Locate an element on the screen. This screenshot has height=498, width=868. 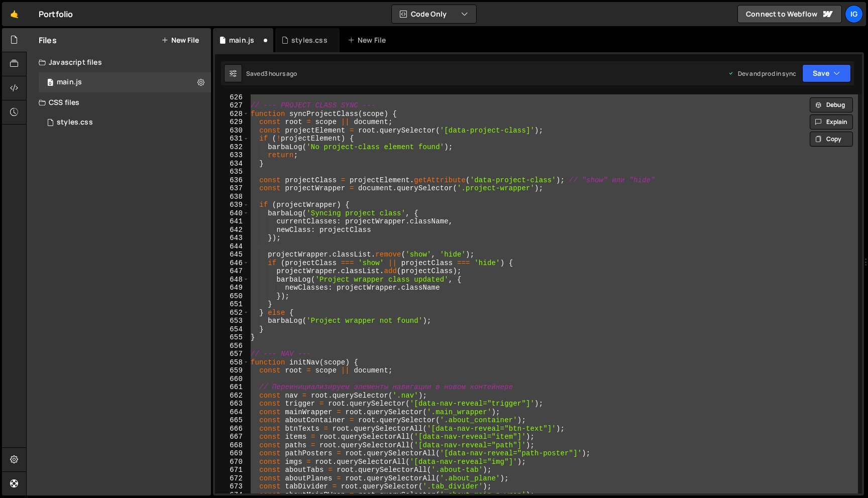
div: 653 is located at coordinates (232, 321).